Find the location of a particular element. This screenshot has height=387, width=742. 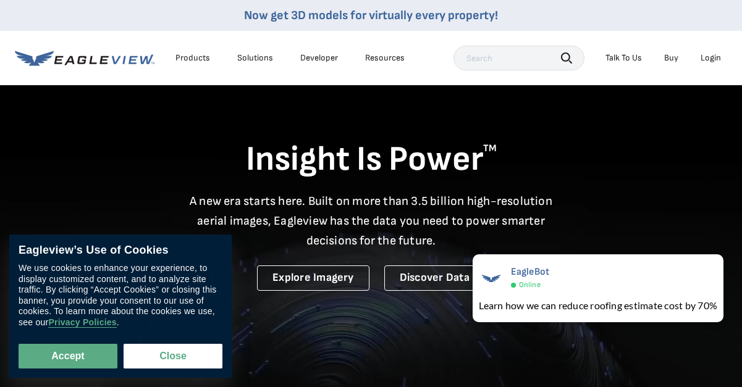

span: EagleBot is located at coordinates (530, 272).